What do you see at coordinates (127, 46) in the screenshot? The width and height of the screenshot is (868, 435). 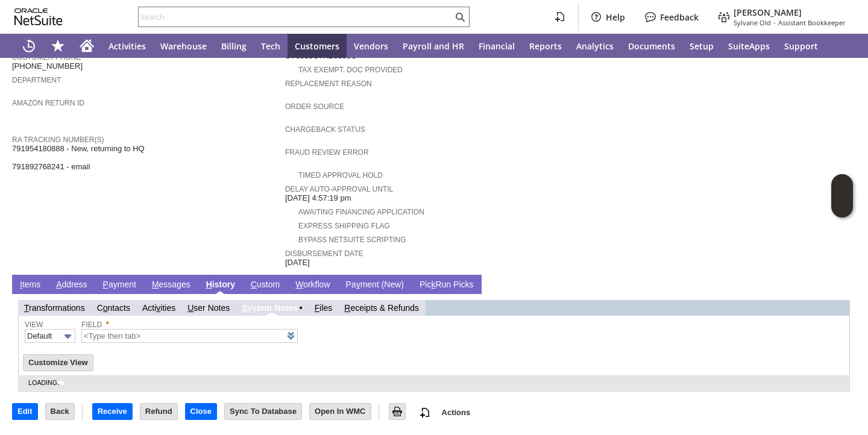 I see `span: Activities` at bounding box center [127, 46].